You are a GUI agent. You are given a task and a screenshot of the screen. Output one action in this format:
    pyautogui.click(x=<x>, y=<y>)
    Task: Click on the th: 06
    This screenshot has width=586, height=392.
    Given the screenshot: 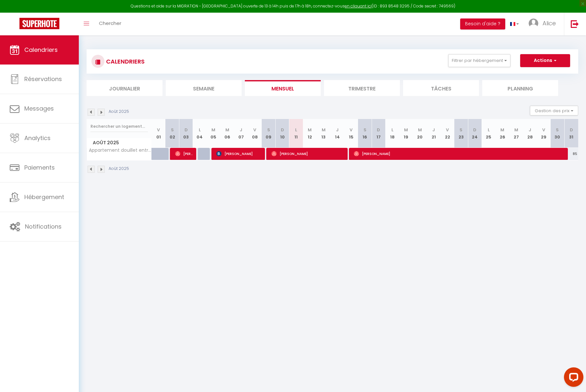 What is the action you would take?
    pyautogui.click(x=227, y=133)
    